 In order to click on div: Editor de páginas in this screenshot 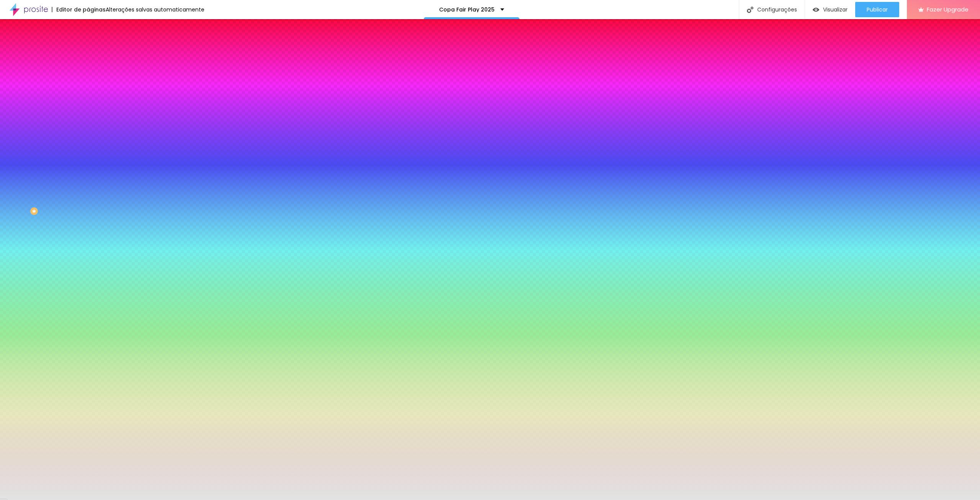, I will do `click(78, 10)`.